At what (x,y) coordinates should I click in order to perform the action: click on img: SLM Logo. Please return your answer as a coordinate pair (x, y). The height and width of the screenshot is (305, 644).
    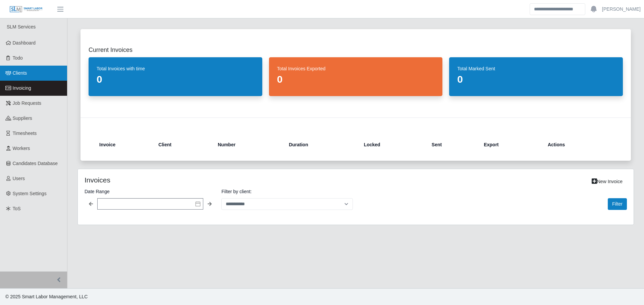
    Looking at the image, I should click on (26, 9).